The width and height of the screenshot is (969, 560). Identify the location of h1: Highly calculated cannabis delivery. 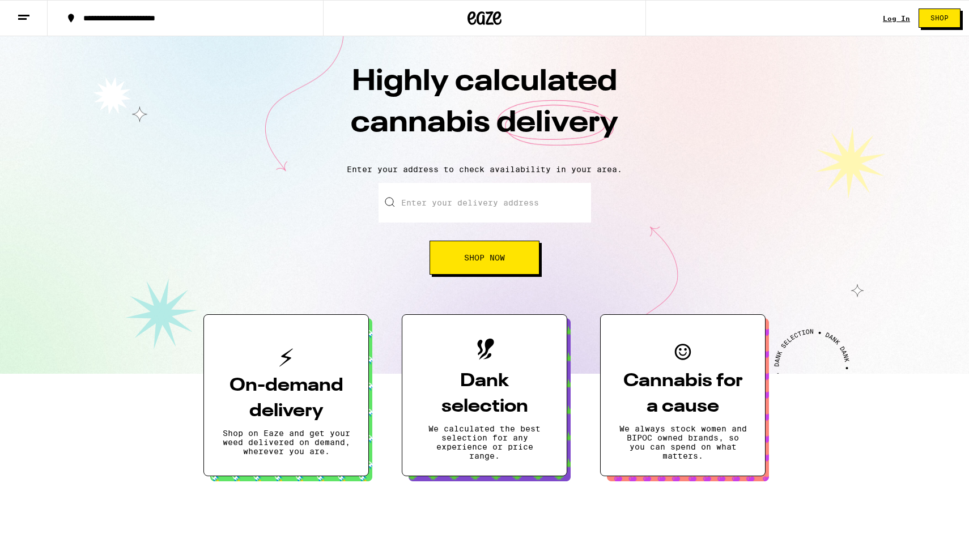
(485, 109).